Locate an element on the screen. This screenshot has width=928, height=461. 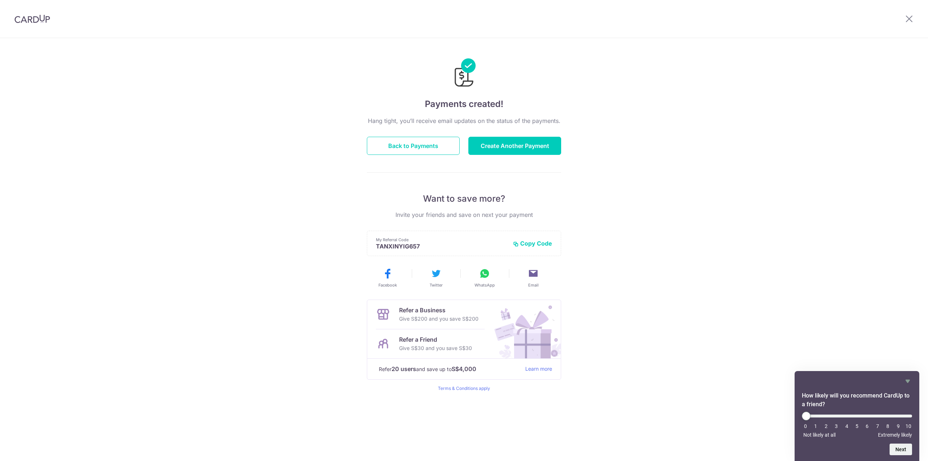
li: 5 is located at coordinates (857, 426).